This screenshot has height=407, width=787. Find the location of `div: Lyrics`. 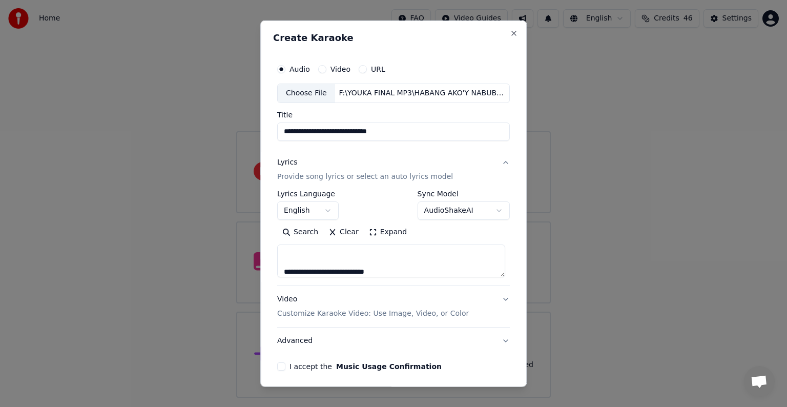

div: Lyrics is located at coordinates (287, 162).